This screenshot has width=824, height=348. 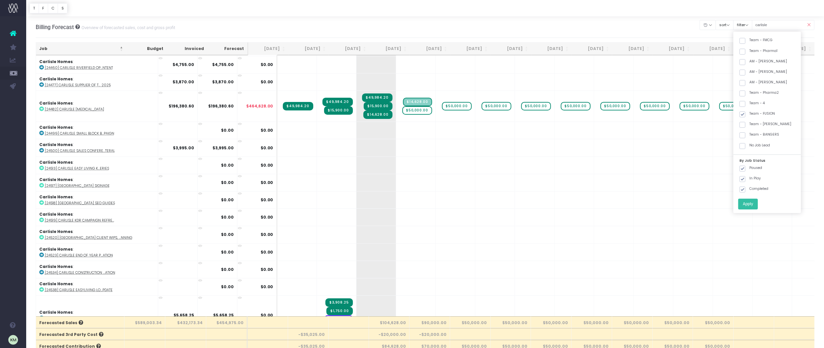 What do you see at coordinates (147, 49) in the screenshot?
I see `th: Budget` at bounding box center [147, 49].